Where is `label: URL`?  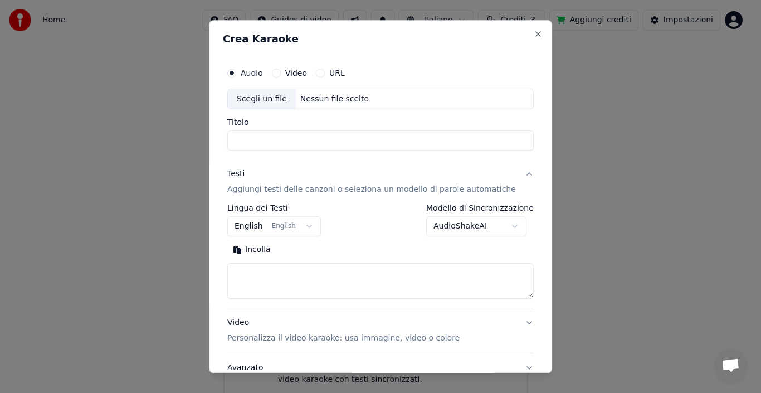 label: URL is located at coordinates (337, 72).